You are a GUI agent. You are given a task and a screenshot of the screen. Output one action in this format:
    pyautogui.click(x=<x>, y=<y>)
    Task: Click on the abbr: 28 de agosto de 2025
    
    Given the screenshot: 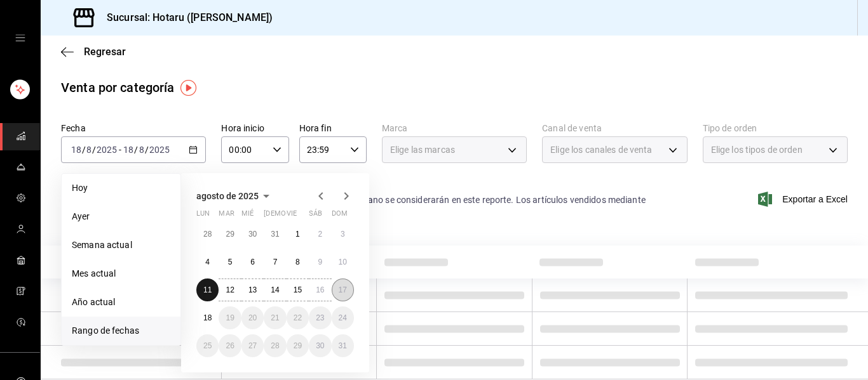 What is the action you would take?
    pyautogui.click(x=275, y=346)
    